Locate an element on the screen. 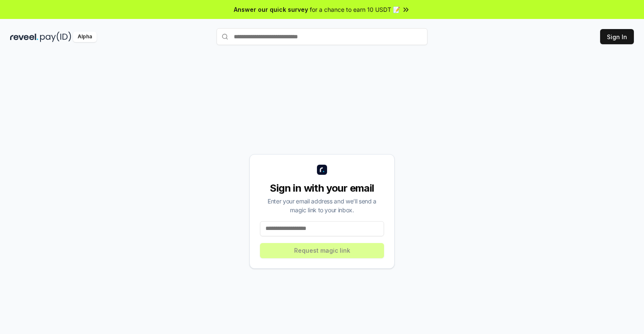 Image resolution: width=644 pixels, height=334 pixels. div: Enter your email address and we’ll send a magic link to your inbox. is located at coordinates (322, 206).